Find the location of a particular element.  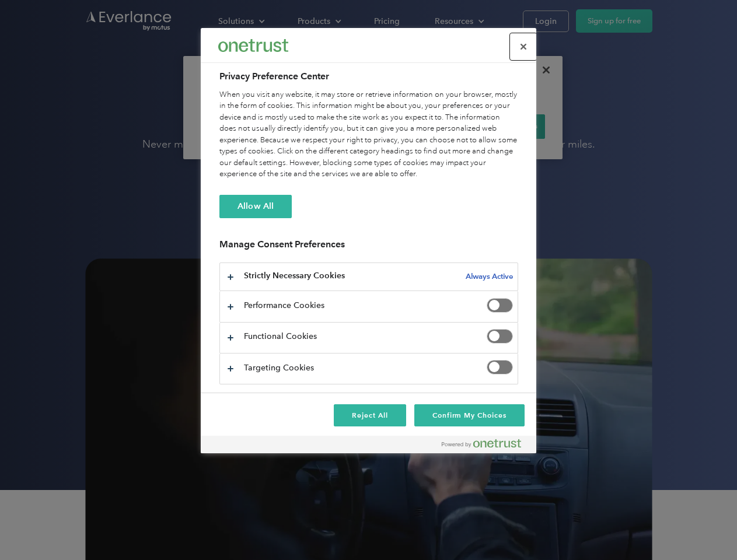

h3: Manage Consent Preferences is located at coordinates (369, 248).